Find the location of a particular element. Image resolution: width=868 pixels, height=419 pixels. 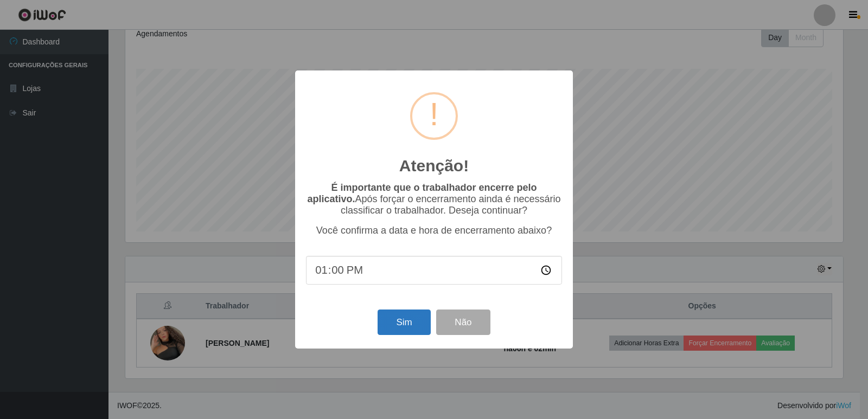

h2: Atenção! is located at coordinates (434, 166).